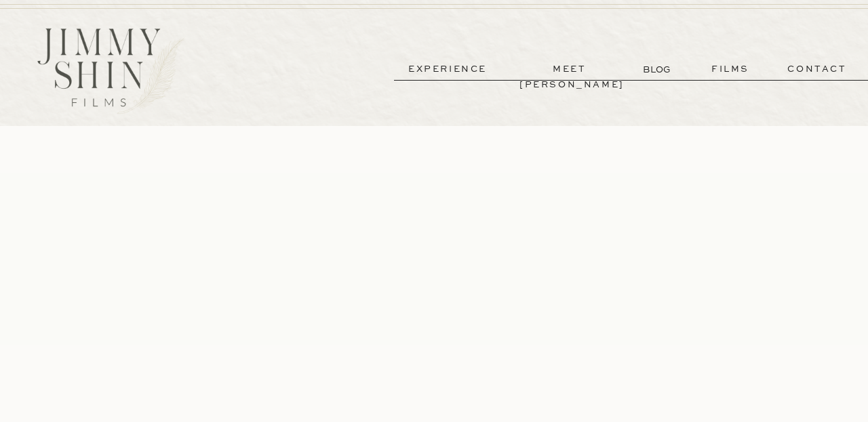  What do you see at coordinates (730, 69) in the screenshot?
I see `p: films` at bounding box center [730, 69].